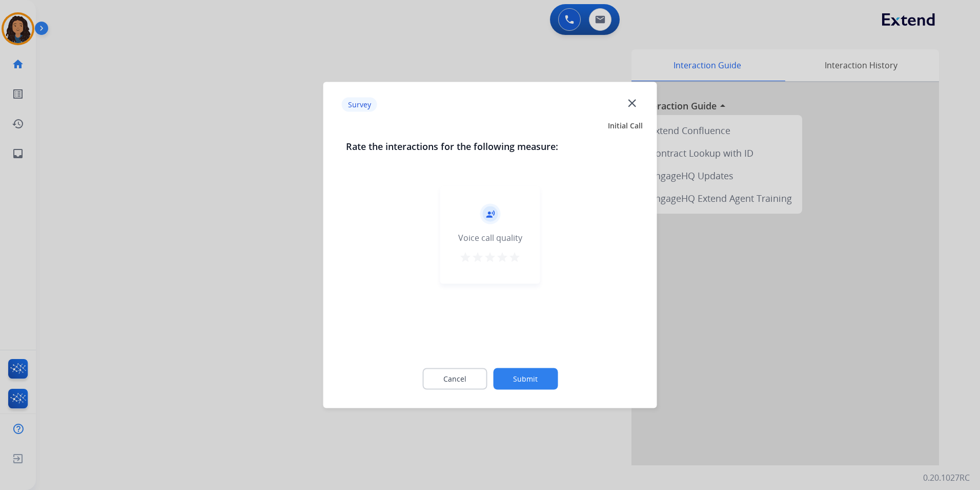  I want to click on button: Cancel, so click(454, 379).